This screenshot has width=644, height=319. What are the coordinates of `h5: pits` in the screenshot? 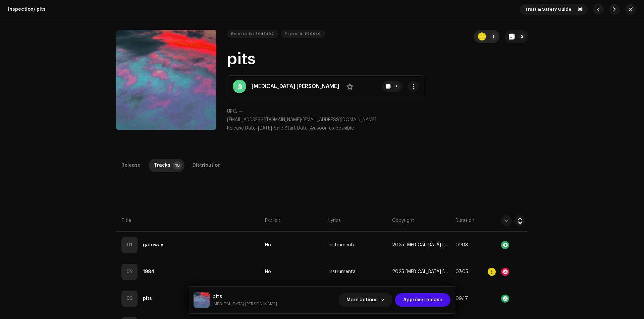 It's located at (244, 297).